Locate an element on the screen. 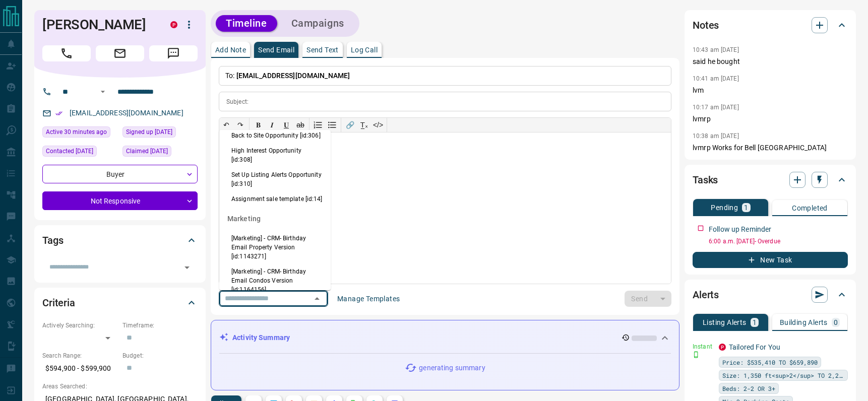 Image resolution: width=868 pixels, height=401 pixels. h2: Alerts is located at coordinates (706, 295).